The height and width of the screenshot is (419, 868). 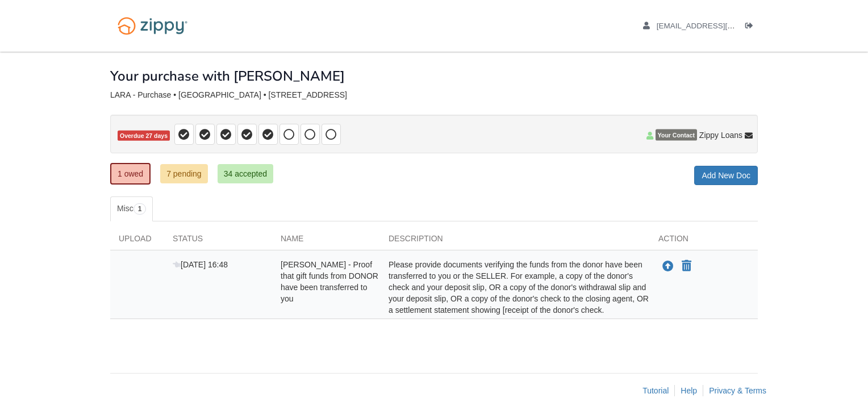 What do you see at coordinates (140, 209) in the screenshot?
I see `span: 1` at bounding box center [140, 209].